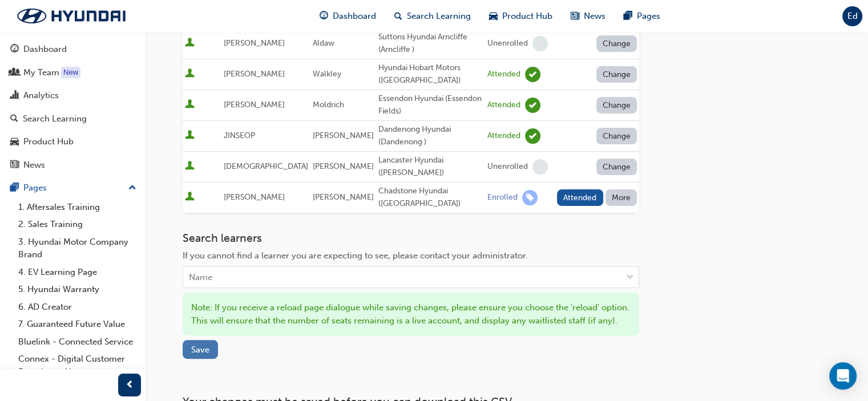 The width and height of the screenshot is (868, 401). I want to click on a: Trak, so click(71, 16).